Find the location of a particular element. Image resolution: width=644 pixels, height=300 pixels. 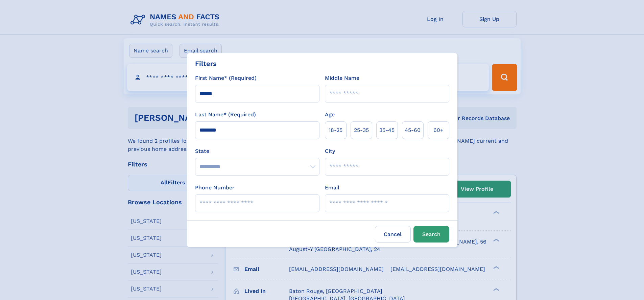

label: Email is located at coordinates (332, 188).